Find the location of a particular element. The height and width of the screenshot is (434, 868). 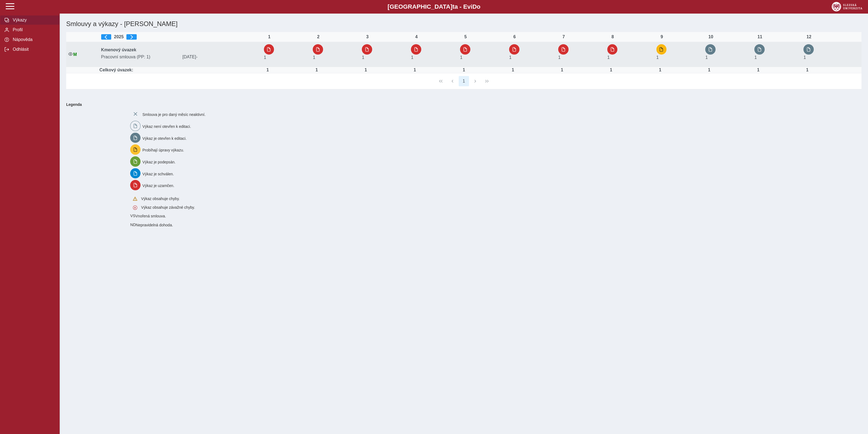

span: Probíhají úpravy výkazu. is located at coordinates (163, 150).